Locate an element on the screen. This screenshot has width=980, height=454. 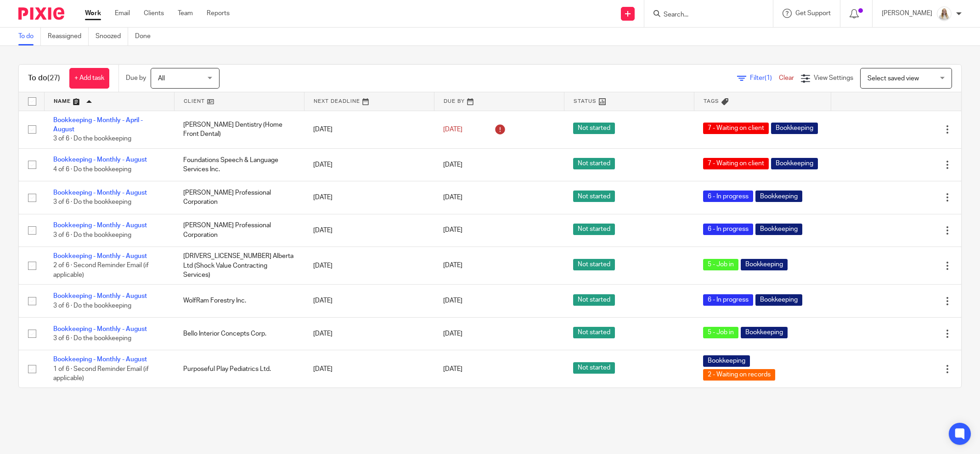
span: 2 of 6 · Second Reminder Email (if applicable) is located at coordinates (101, 270).